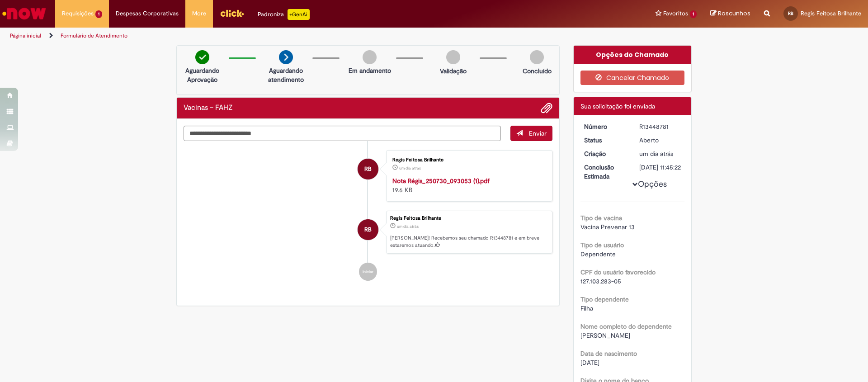 The width and height of the screenshot is (868, 382). I want to click on div: Aberto, so click(660, 140).